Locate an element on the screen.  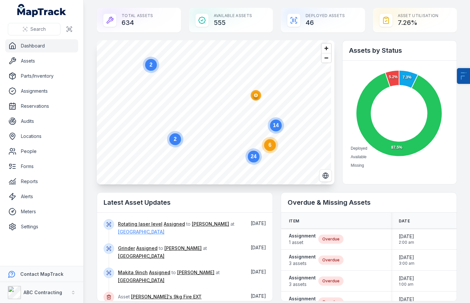
a: MapTrack is located at coordinates (42, 10).